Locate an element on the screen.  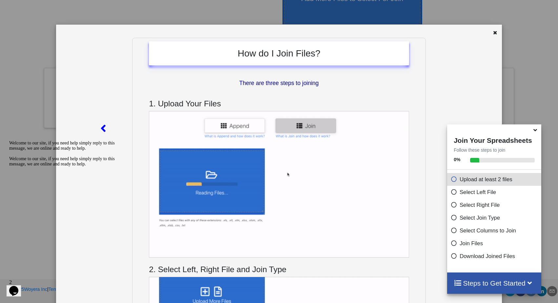
h4: Steps to Get Started is located at coordinates (494, 283).